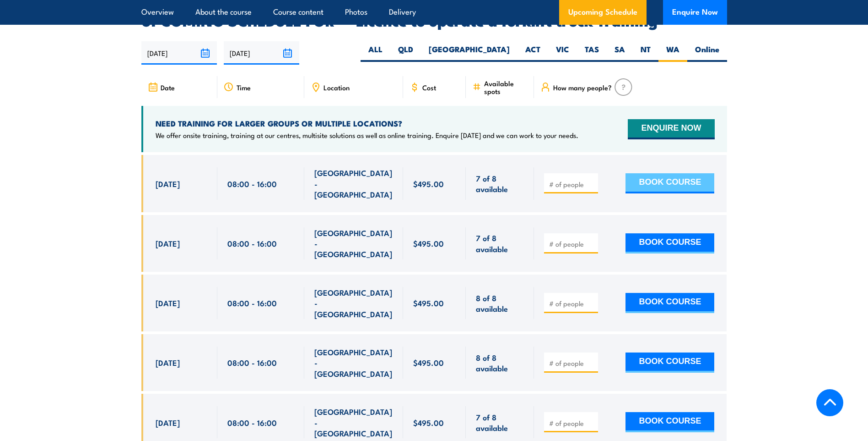  What do you see at coordinates (336, 87) in the screenshot?
I see `span: Location` at bounding box center [336, 87].